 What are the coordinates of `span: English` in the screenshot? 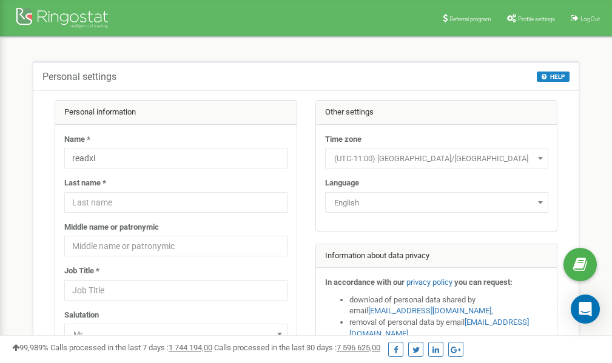 It's located at (437, 203).